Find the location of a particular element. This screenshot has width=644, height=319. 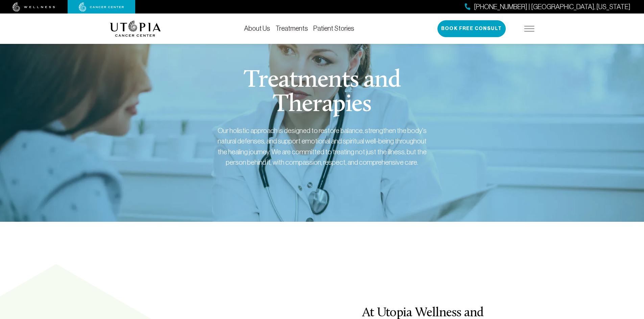

img: icon-hamburger is located at coordinates (530, 29).